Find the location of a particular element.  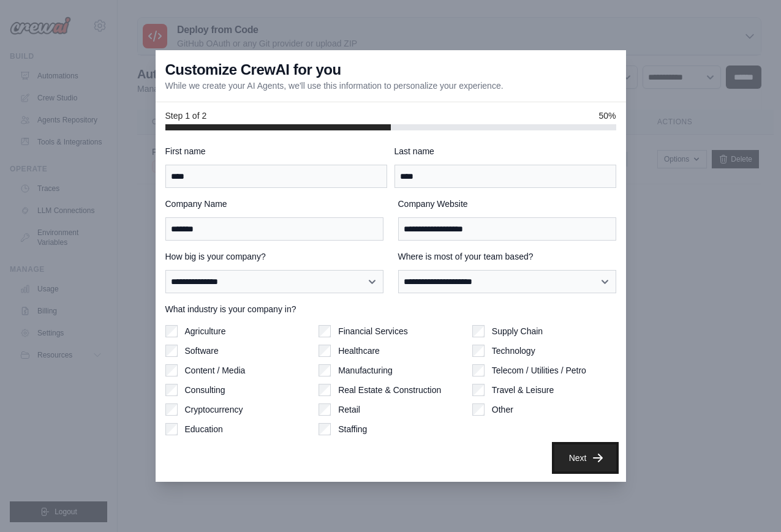

label: Company Name is located at coordinates (275, 204).